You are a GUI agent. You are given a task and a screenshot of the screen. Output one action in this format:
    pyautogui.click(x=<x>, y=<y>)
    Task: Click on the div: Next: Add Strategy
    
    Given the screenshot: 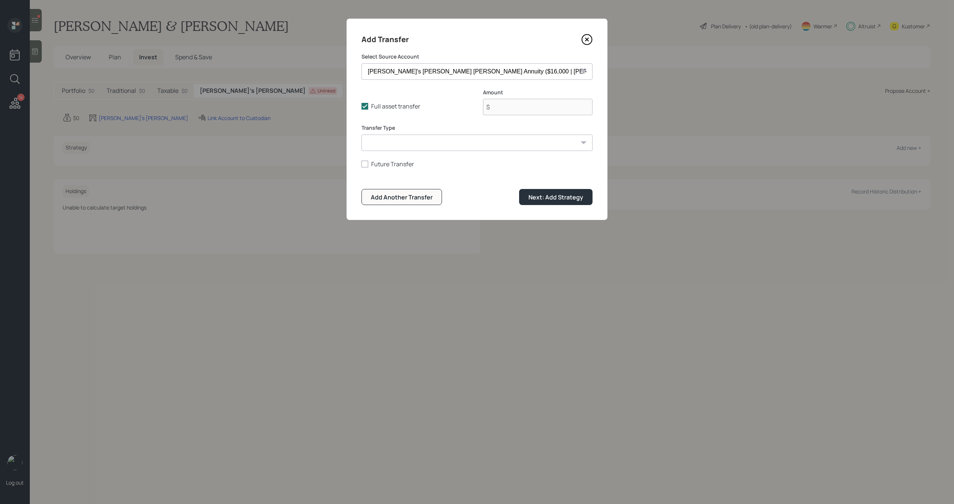 What is the action you would take?
    pyautogui.click(x=555, y=197)
    